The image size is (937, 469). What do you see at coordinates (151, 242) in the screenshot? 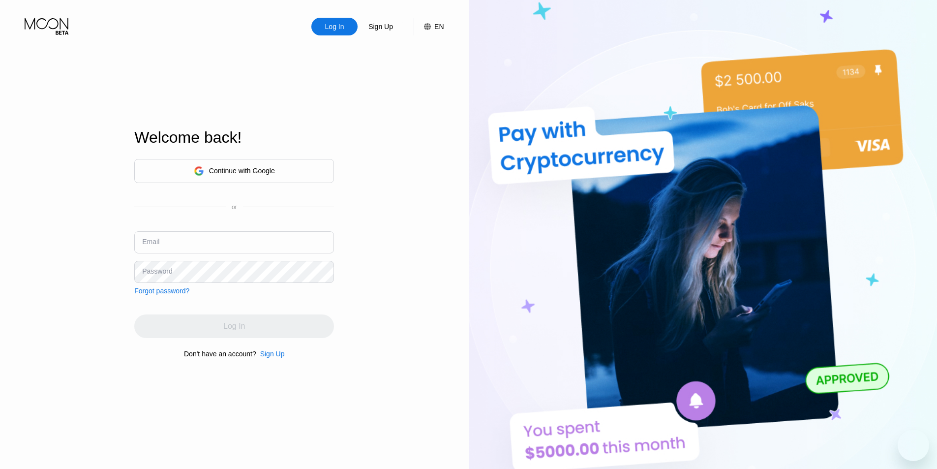
I see `div: Email` at bounding box center [151, 242].